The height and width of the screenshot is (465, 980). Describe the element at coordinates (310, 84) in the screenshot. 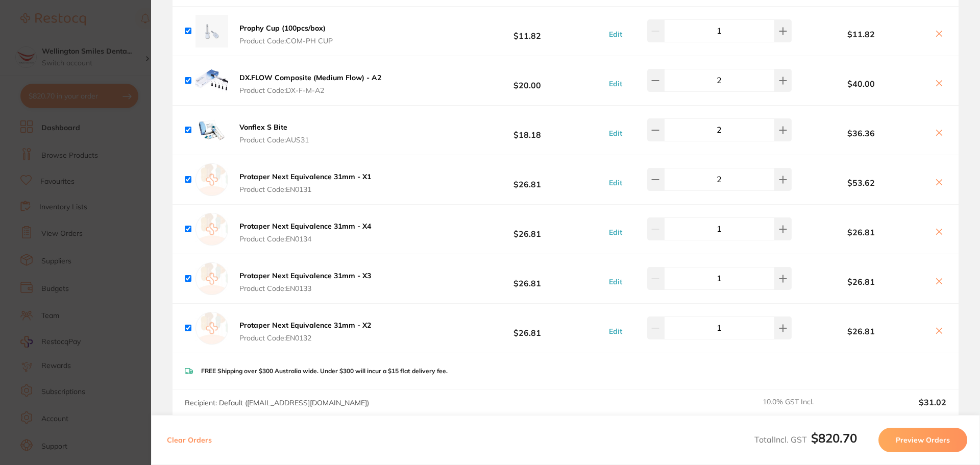

I see `button: DX.FLOW Composite (Medium Flow) - A2 Product Code:DX-F-M-A2` at that location.